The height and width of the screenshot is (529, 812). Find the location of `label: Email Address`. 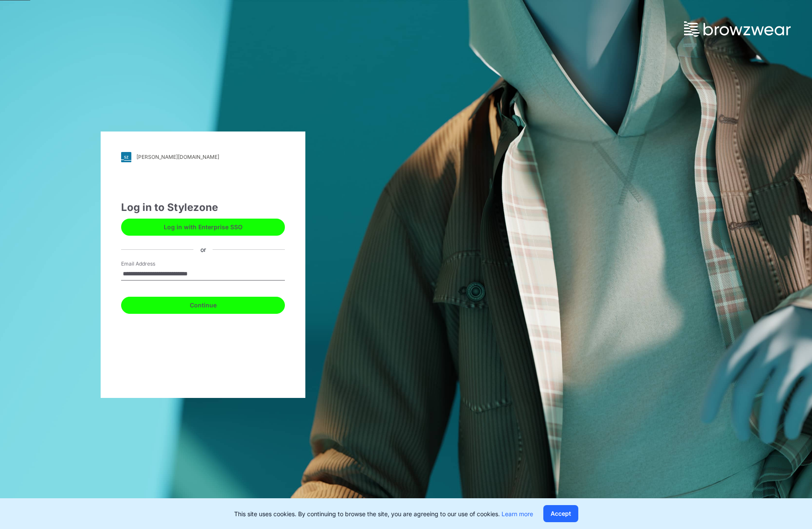

label: Email Address is located at coordinates (151, 264).